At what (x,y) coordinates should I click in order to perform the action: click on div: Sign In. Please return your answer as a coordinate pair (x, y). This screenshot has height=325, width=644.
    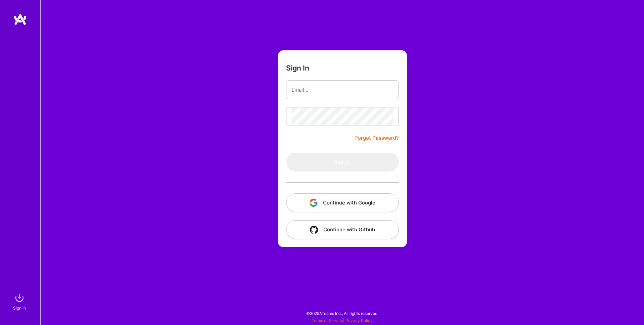
    Looking at the image, I should click on (19, 308).